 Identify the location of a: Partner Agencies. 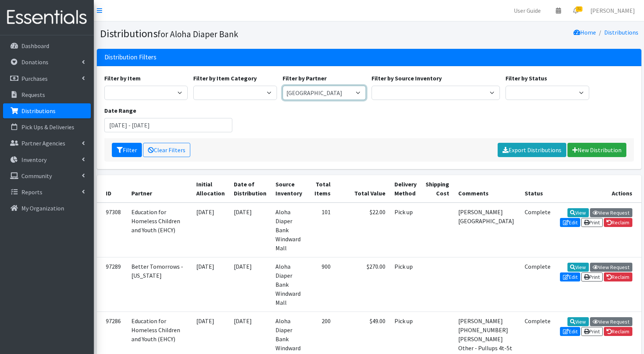
(47, 143).